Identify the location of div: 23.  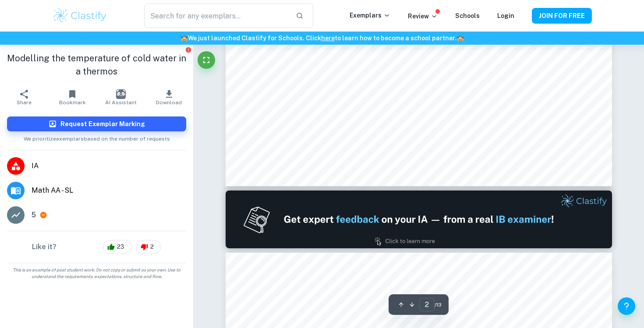
(118, 247).